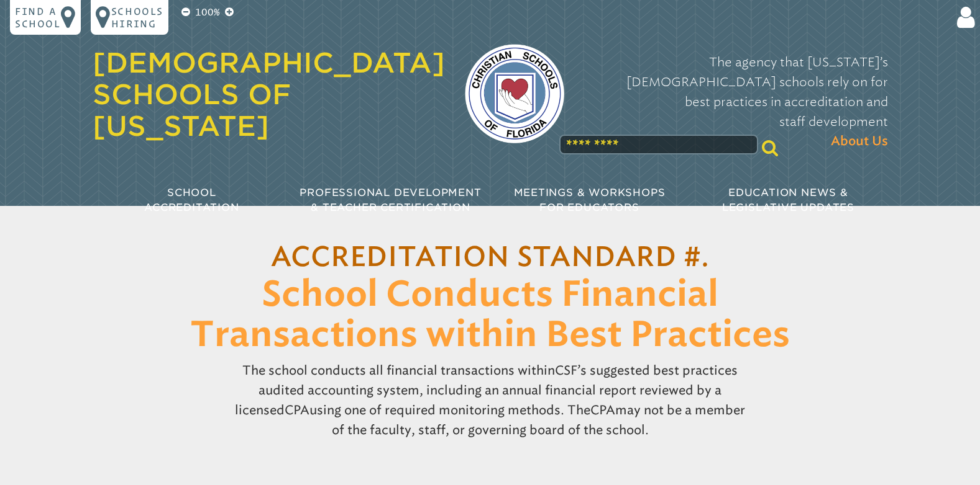 This screenshot has height=485, width=980. Describe the element at coordinates (566, 370) in the screenshot. I see `span: CSF` at that location.